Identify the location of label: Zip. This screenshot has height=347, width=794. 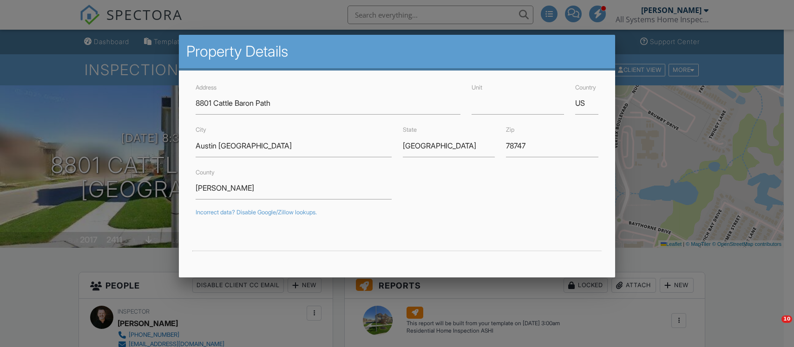
(510, 130).